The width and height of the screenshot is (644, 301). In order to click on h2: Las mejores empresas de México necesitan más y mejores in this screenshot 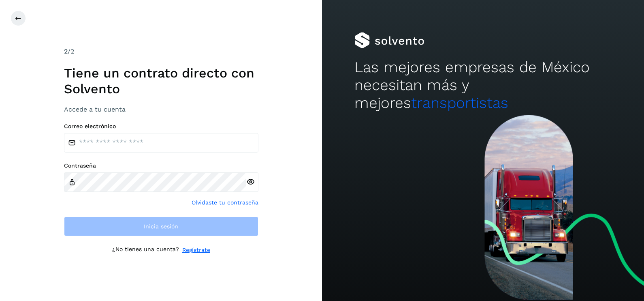, I will do `click(483, 85)`.